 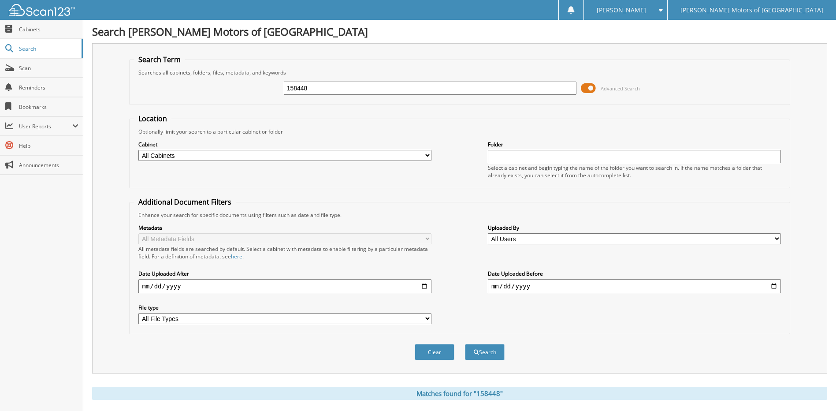 What do you see at coordinates (48, 68) in the screenshot?
I see `span: Scan` at bounding box center [48, 68].